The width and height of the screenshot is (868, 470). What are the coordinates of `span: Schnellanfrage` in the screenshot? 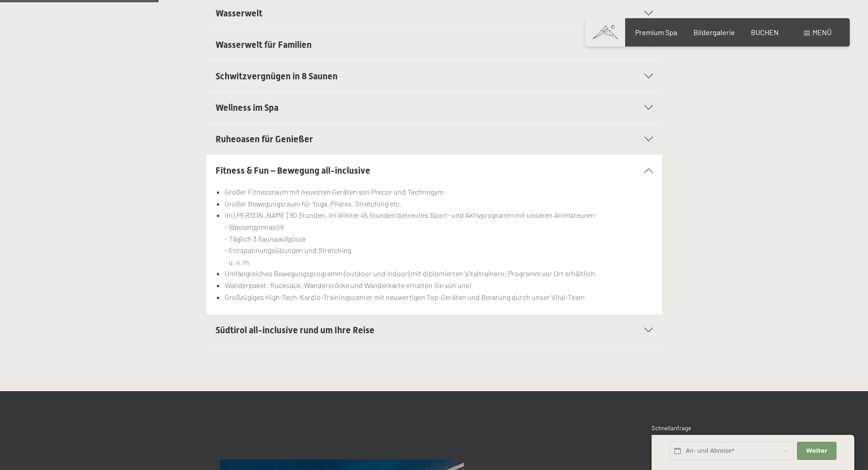 It's located at (672, 428).